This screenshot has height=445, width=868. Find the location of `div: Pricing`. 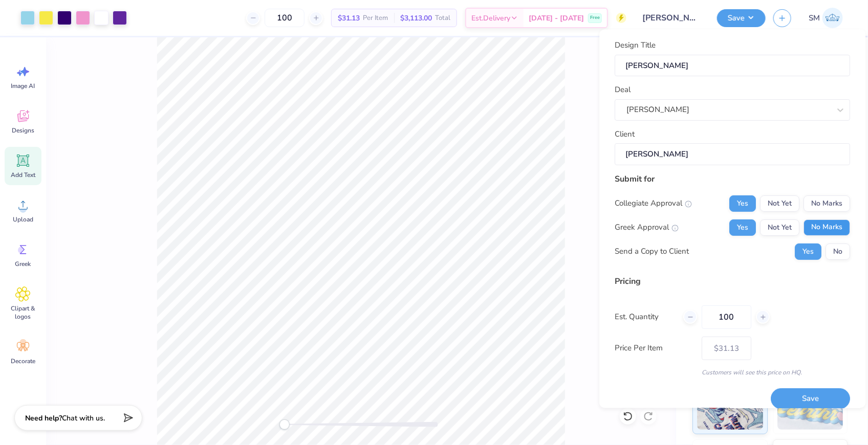

div: Pricing is located at coordinates (733, 281).